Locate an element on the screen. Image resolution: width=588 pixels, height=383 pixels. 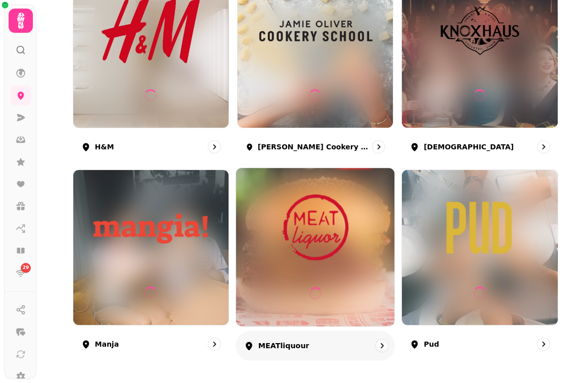
img: Pud is located at coordinates (480, 228).